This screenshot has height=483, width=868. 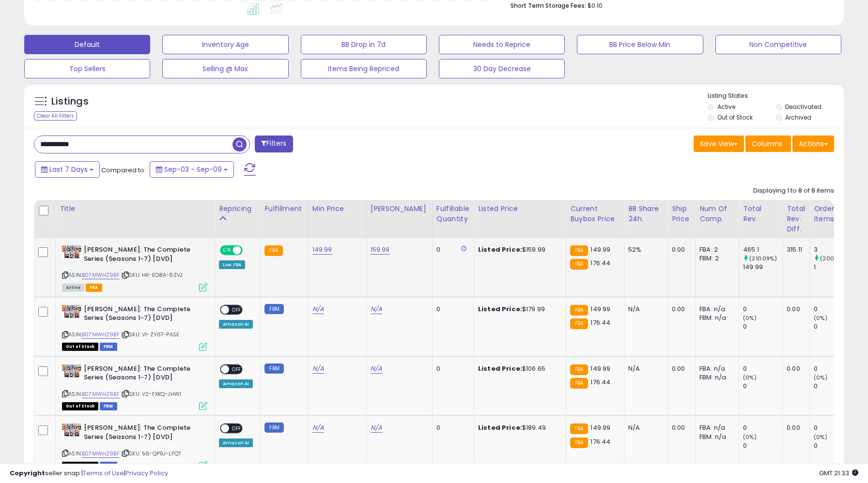 I want to click on span: All listings currently available for purchase on Amazon, so click(x=73, y=287).